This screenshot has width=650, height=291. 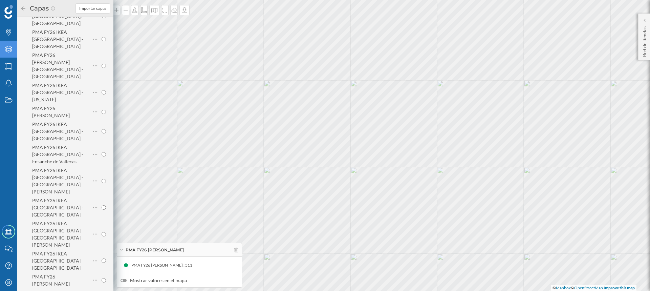 I want to click on a: OpenStreetMap, so click(x=588, y=287).